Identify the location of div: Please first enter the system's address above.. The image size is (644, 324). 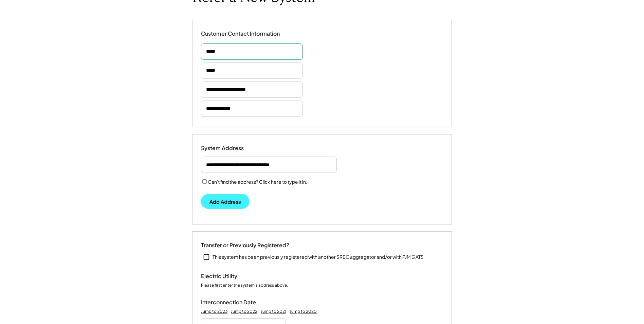
(245, 286).